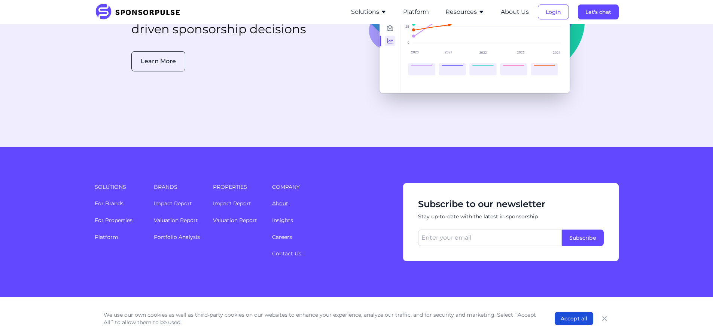 The height and width of the screenshot is (335, 713). I want to click on span: Subscribe to our newsletter, so click(511, 204).